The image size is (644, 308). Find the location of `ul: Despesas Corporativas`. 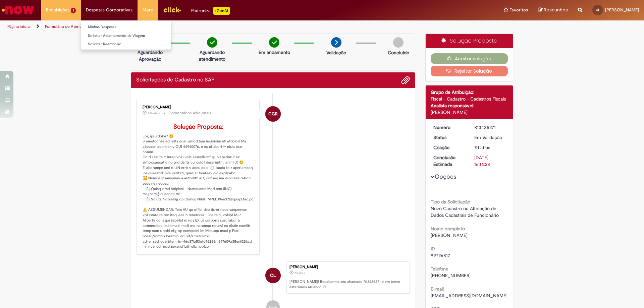

ul: Despesas Corporativas is located at coordinates (126, 35).